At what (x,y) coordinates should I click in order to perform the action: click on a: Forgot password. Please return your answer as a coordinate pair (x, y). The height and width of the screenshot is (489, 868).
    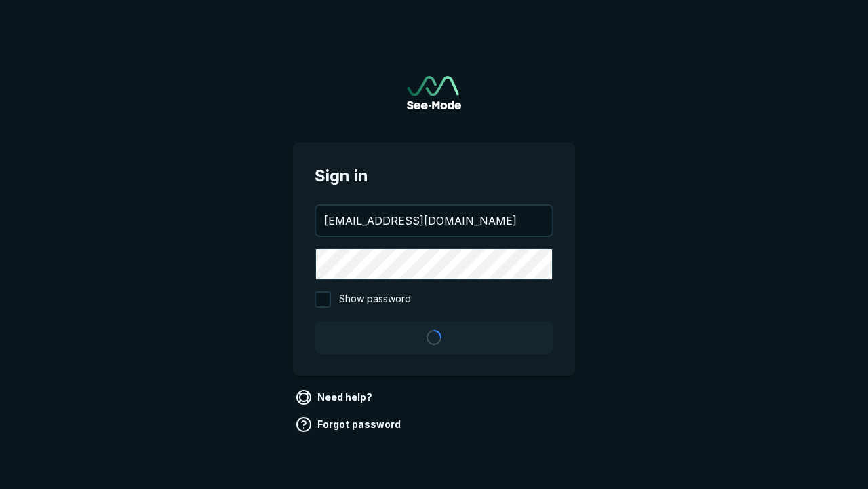
    Looking at the image, I should click on (350, 424).